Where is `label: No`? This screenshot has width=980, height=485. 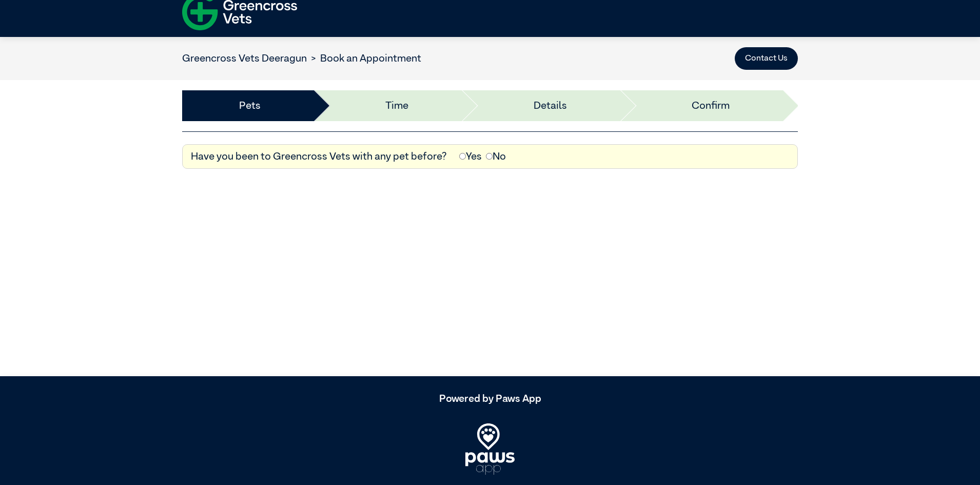 label: No is located at coordinates (496, 156).